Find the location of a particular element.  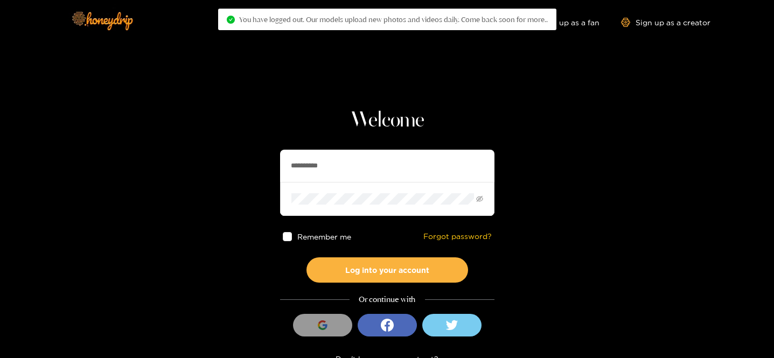

a: Forgot password? is located at coordinates (457, 236).